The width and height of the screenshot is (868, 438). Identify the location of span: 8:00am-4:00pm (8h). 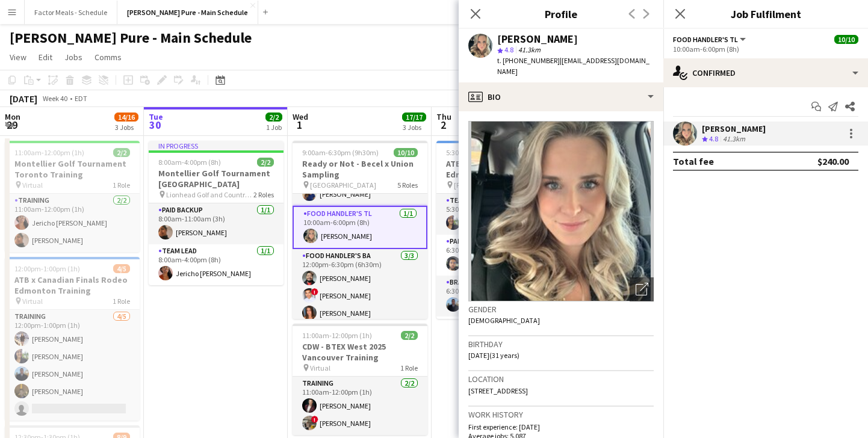
(190, 162).